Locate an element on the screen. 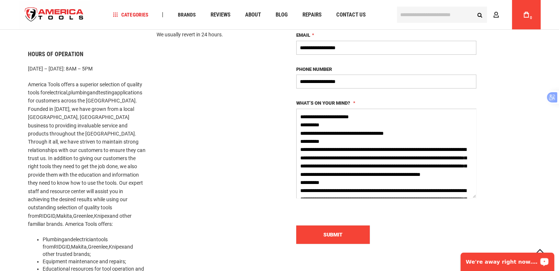 The height and width of the screenshot is (271, 559). a: Contact Us is located at coordinates (350, 15).